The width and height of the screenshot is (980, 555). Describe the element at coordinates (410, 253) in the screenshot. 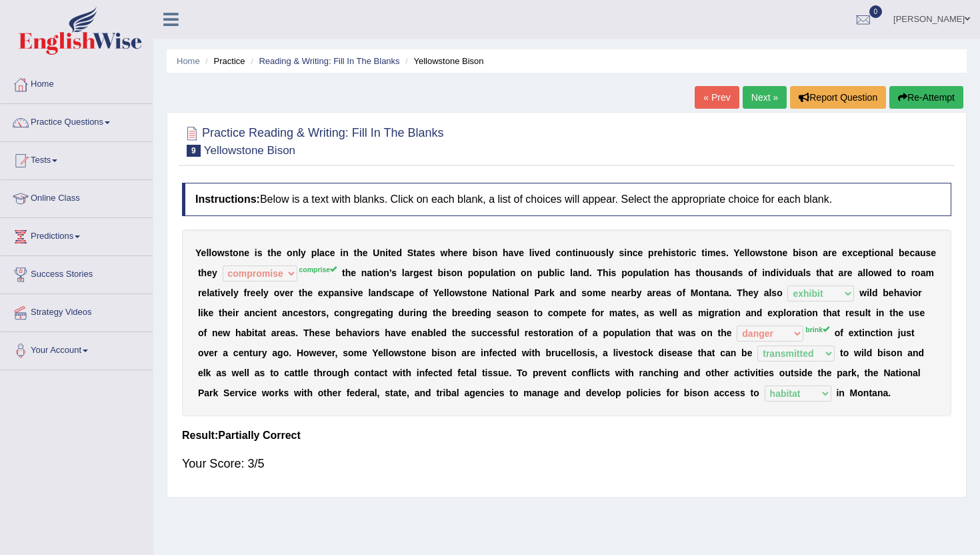

I see `b: S` at that location.